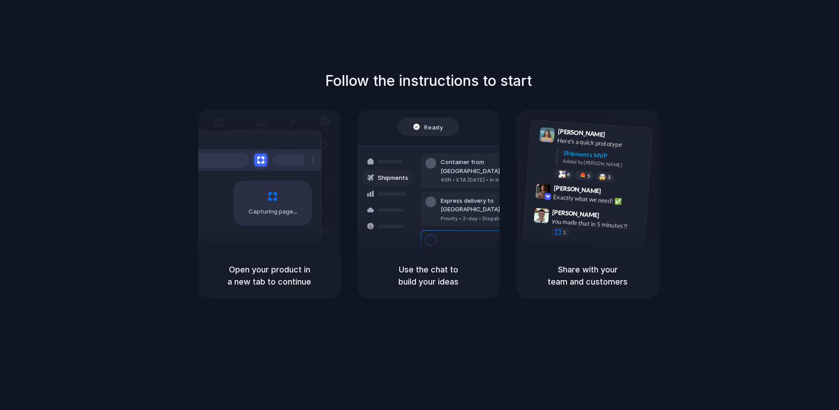 The height and width of the screenshot is (410, 839). What do you see at coordinates (611, 217) in the screenshot?
I see `span: 9:47 AM` at bounding box center [611, 217].